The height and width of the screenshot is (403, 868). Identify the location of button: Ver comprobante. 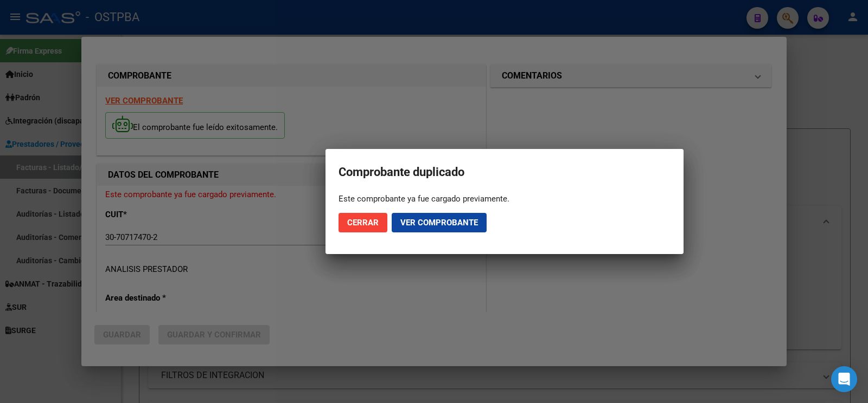
(439, 223).